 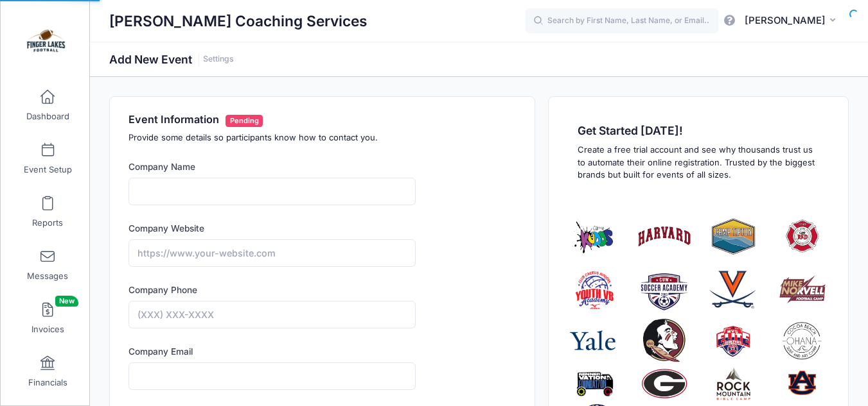 What do you see at coordinates (219, 59) in the screenshot?
I see `a: Settings` at bounding box center [219, 59].